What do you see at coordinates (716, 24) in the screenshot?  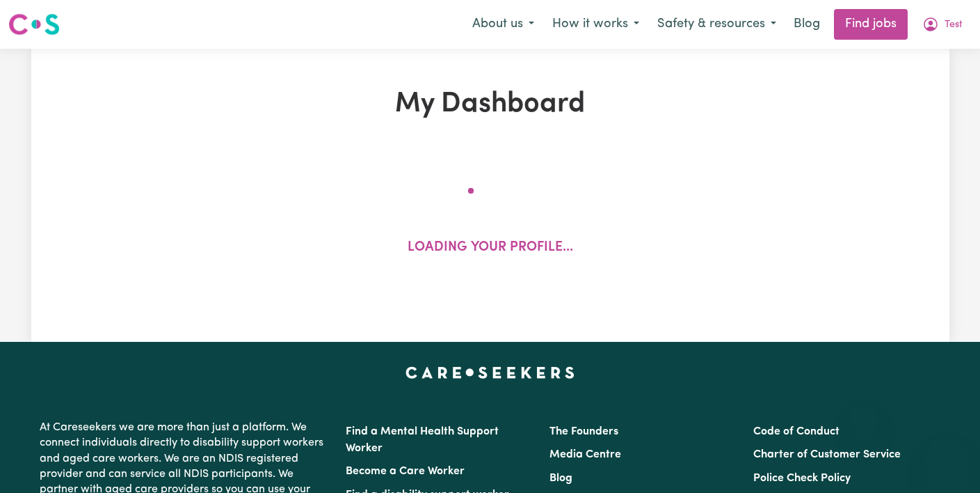 I see `button: Safety & resources` at bounding box center [716, 24].